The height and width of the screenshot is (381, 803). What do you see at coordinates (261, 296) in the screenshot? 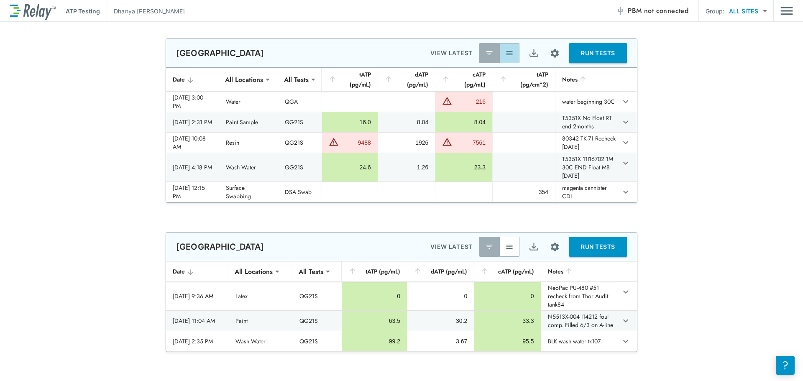
I see `td: Latex` at bounding box center [261, 296].